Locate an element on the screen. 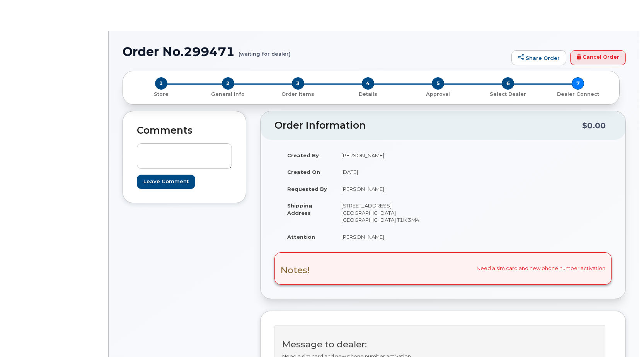 The height and width of the screenshot is (357, 644). p: Store is located at coordinates (161, 94).